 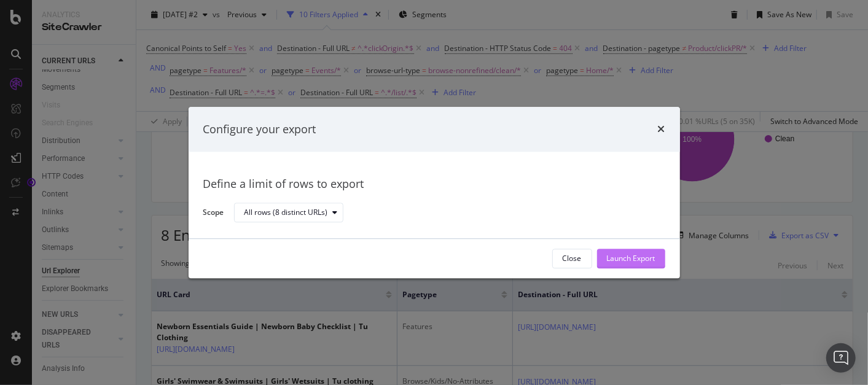 I want to click on div: Close, so click(x=572, y=258).